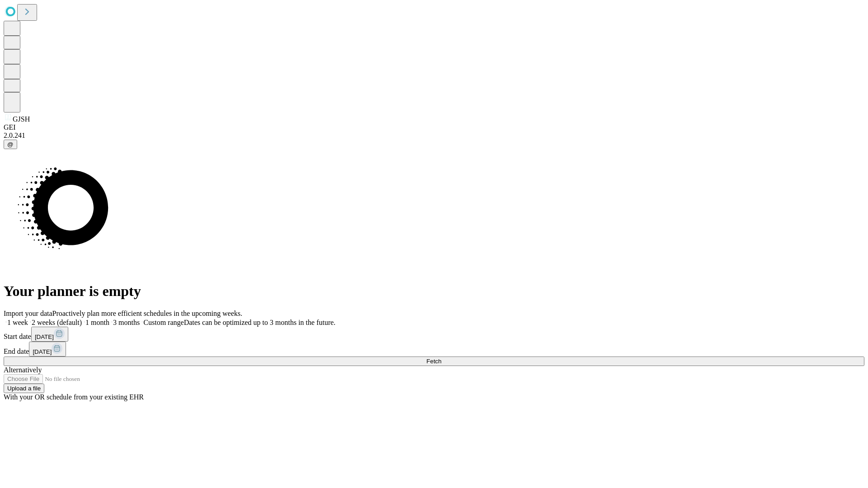 This screenshot has width=868, height=488. I want to click on div: Start date, so click(434, 334).